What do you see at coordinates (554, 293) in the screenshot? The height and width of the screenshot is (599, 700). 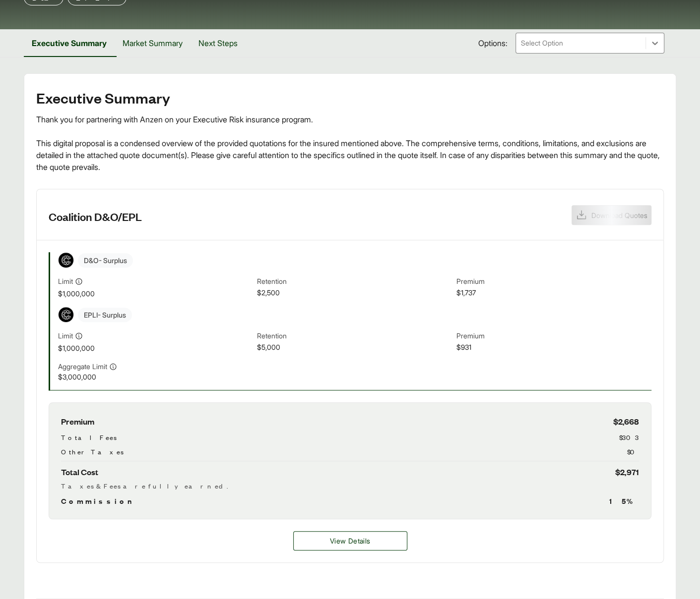 I see `span: $1,737` at bounding box center [554, 293].